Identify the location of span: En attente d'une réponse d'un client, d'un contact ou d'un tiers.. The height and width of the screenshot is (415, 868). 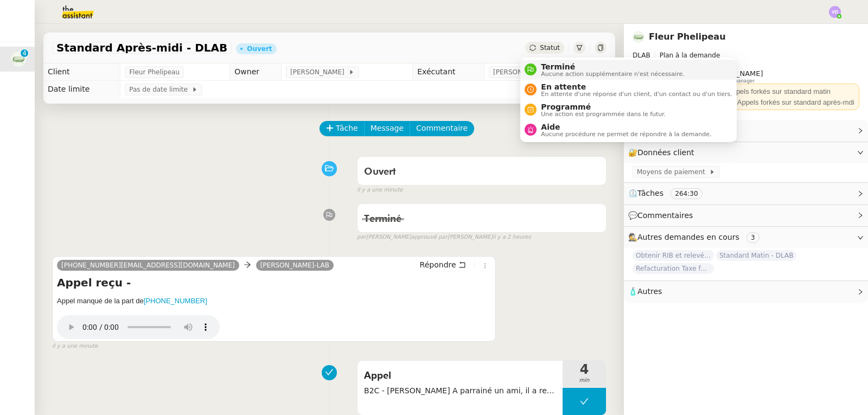
(637, 94).